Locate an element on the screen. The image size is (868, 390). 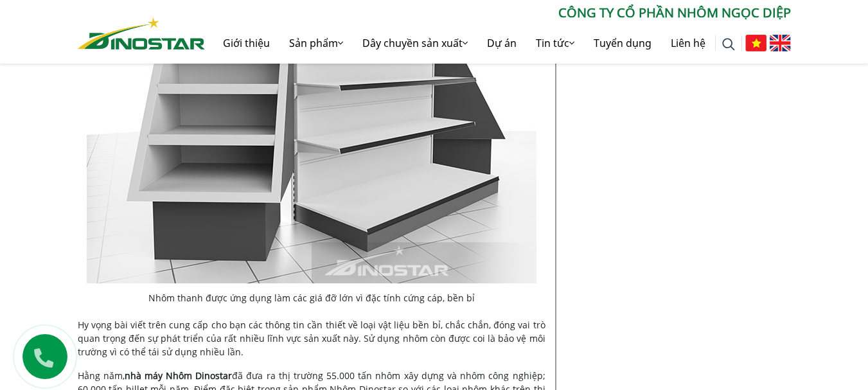
a: Sản phẩm is located at coordinates (317, 43).